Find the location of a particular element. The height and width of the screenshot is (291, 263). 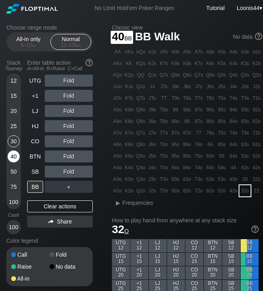

div: No data is located at coordinates (69, 267).